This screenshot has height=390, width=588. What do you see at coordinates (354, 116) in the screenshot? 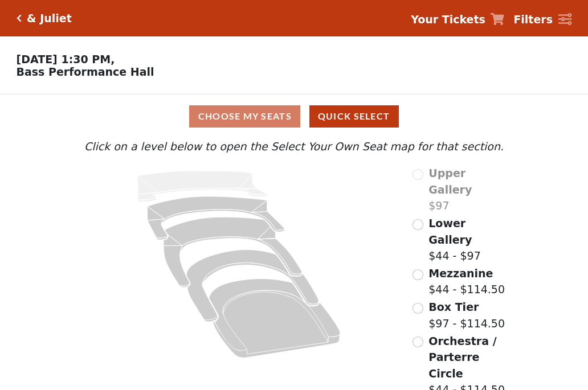
I see `button: Quick Select` at bounding box center [354, 116].